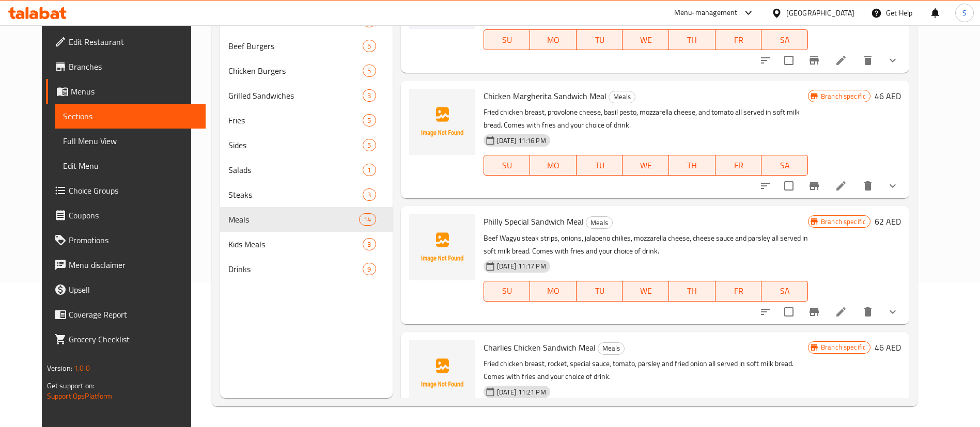 This screenshot has height=427, width=980. Describe the element at coordinates (442, 247) in the screenshot. I see `img: Philly Special Sandwich Meal` at that location.